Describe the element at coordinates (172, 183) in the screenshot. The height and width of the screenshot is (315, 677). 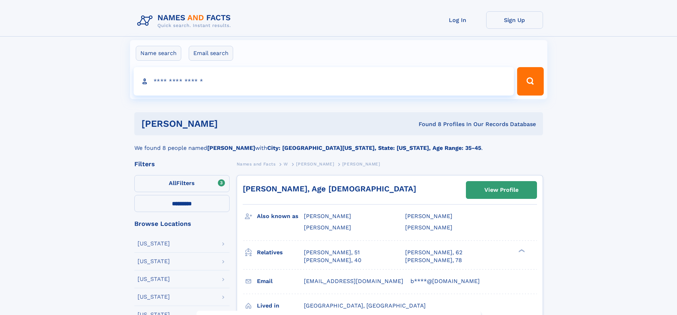
I see `span: All` at that location.